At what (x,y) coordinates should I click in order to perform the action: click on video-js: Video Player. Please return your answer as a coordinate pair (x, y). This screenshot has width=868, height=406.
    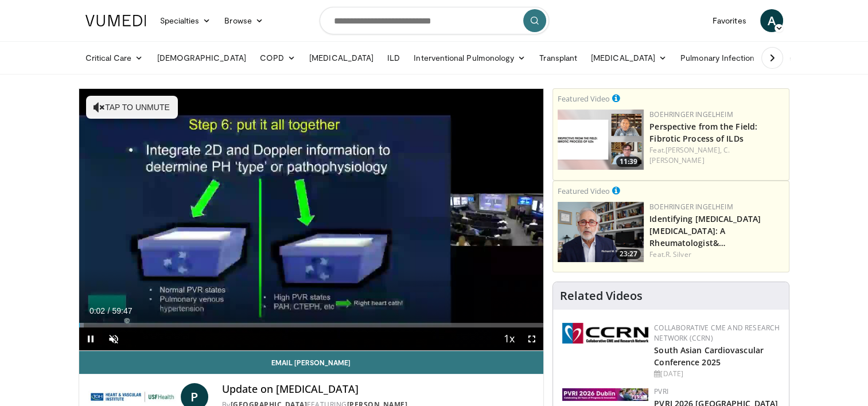
    Looking at the image, I should click on (312, 219).